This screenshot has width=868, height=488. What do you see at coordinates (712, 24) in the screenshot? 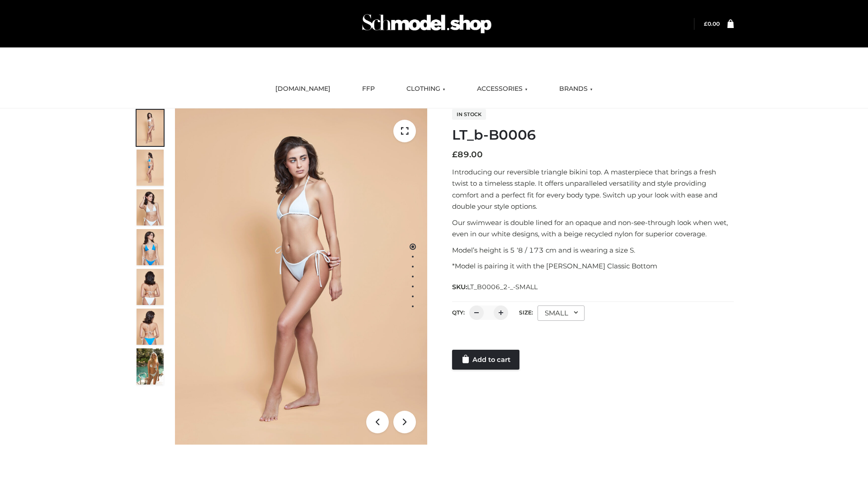
I see `a: £0.00` at bounding box center [712, 24].